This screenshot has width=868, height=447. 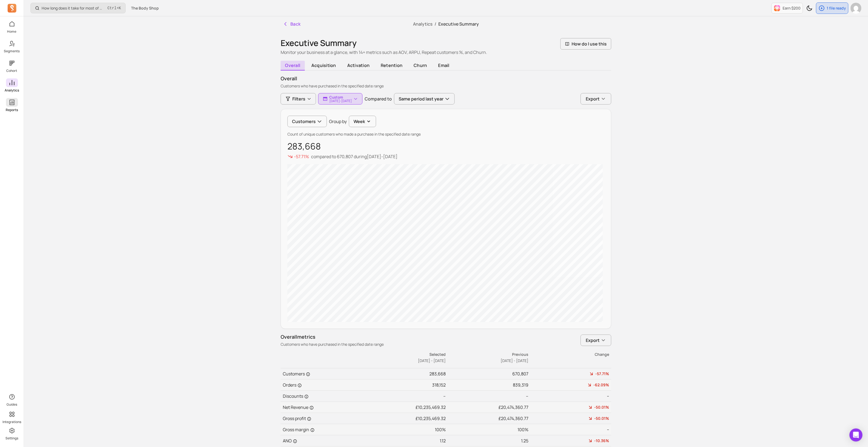 I want to click on td: 670,807, so click(x=487, y=374).